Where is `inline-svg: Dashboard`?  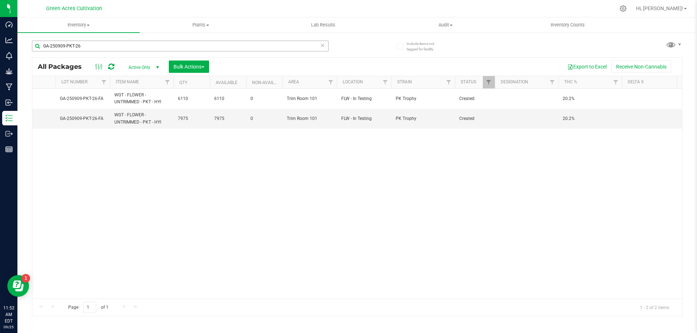
inline-svg: Dashboard is located at coordinates (9, 25).